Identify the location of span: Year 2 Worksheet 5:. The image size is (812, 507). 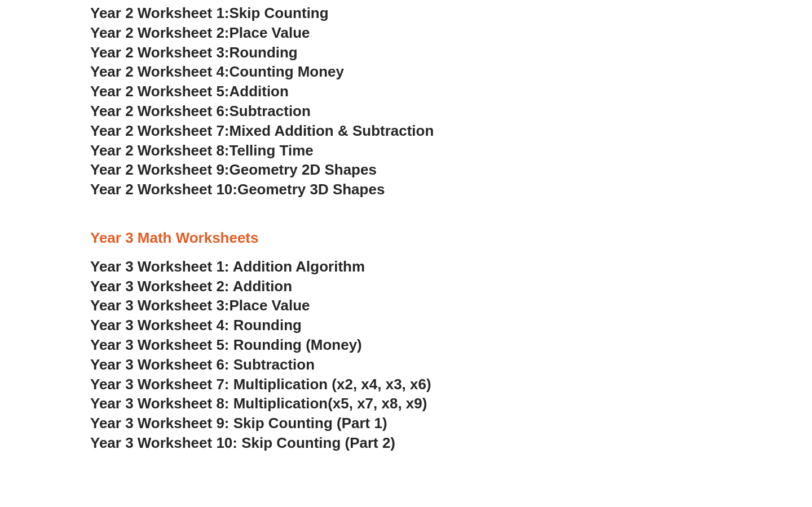
(160, 92).